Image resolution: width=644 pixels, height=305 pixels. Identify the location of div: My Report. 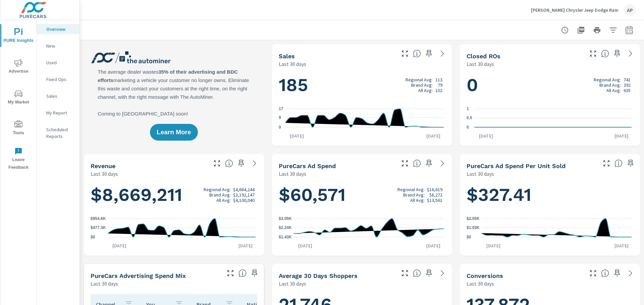
(58, 113).